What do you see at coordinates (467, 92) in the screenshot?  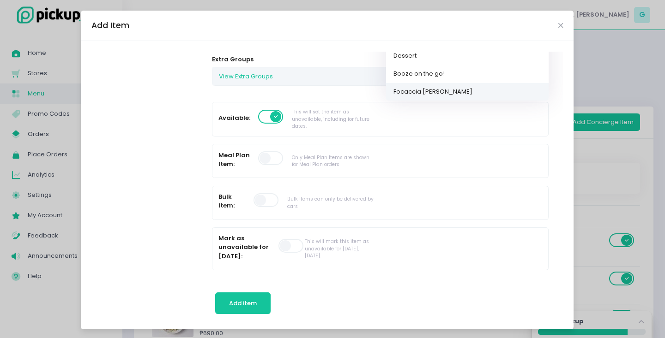 I see `a: Focaccia di Recco` at bounding box center [467, 92].